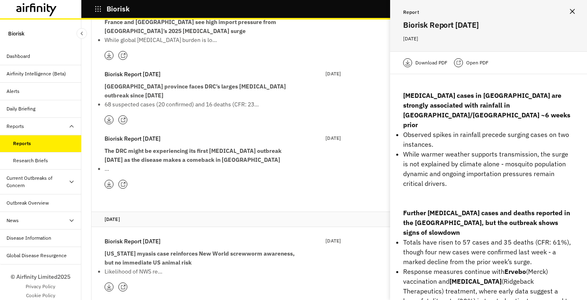 This screenshot has height=300, width=587. What do you see at coordinates (21, 109) in the screenshot?
I see `div: Daily Briefing` at bounding box center [21, 109].